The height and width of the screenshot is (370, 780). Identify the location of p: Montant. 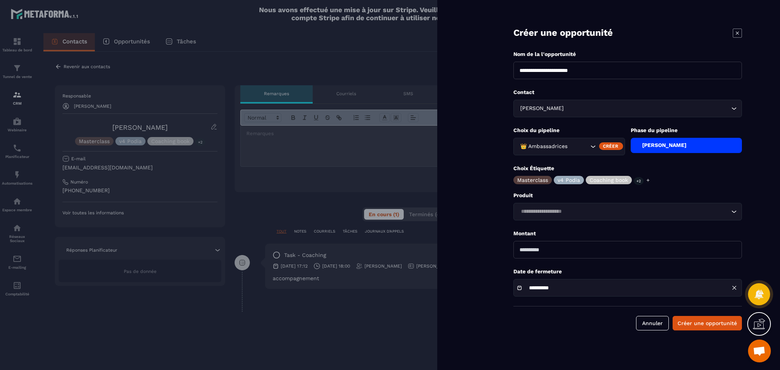
(627, 233).